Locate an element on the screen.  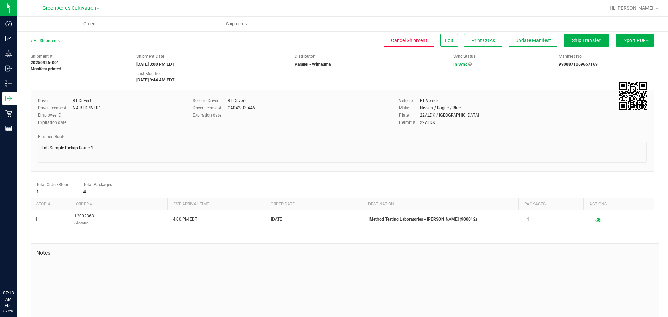
inline-svg: Outbound is located at coordinates (9, 98).